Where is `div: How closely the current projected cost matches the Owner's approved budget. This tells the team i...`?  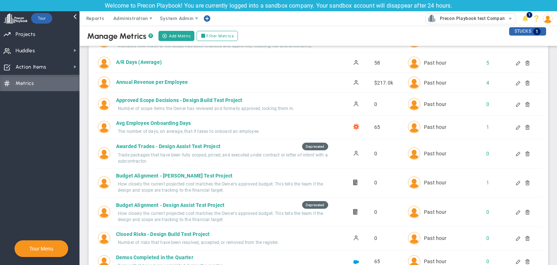
div: How closely the current projected cost matches the Owner's approved budget. This tells the team i... is located at coordinates (224, 217).